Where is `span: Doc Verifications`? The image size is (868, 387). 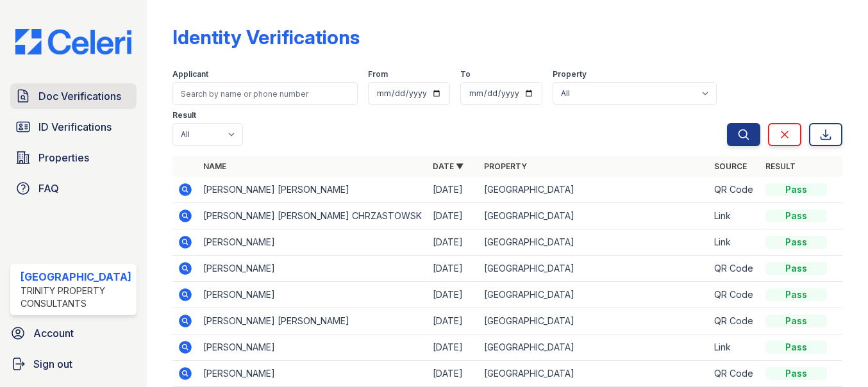
span: Doc Verifications is located at coordinates (79, 96).